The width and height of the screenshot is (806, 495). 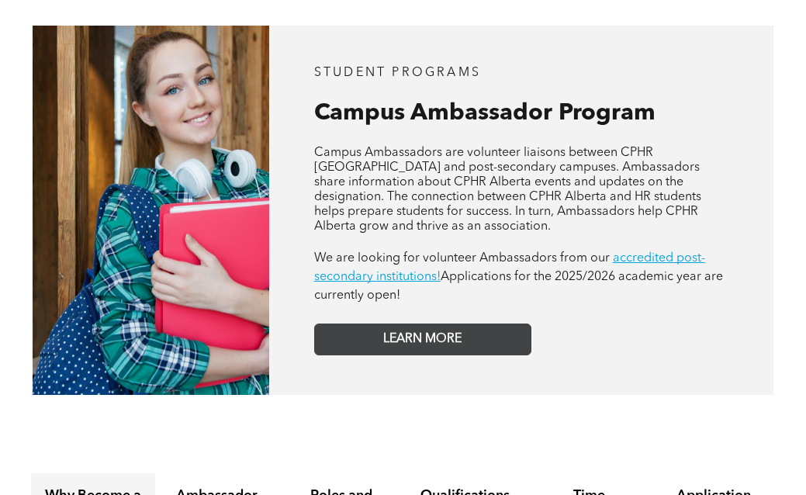 What do you see at coordinates (461, 258) in the screenshot?
I see `span: We are looking for volunteer Ambassadors from our` at bounding box center [461, 258].